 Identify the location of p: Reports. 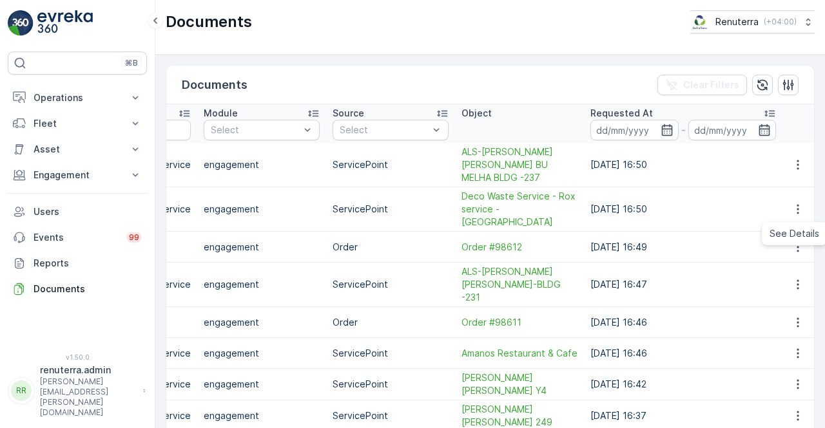
(88, 263).